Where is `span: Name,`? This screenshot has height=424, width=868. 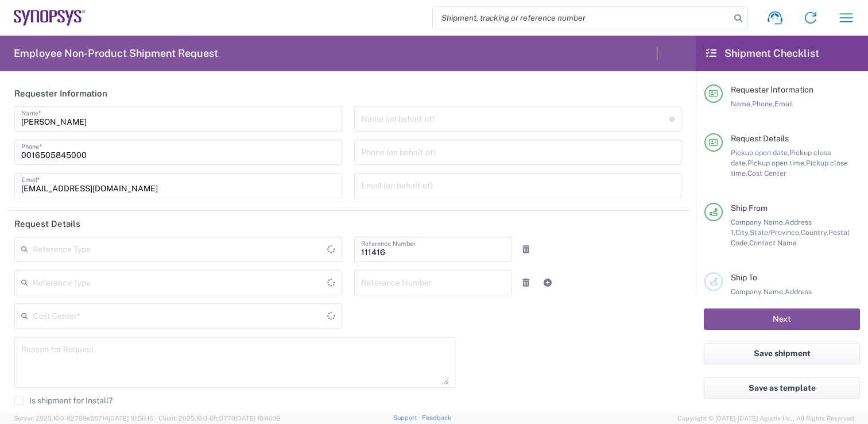 span: Name, is located at coordinates (741, 103).